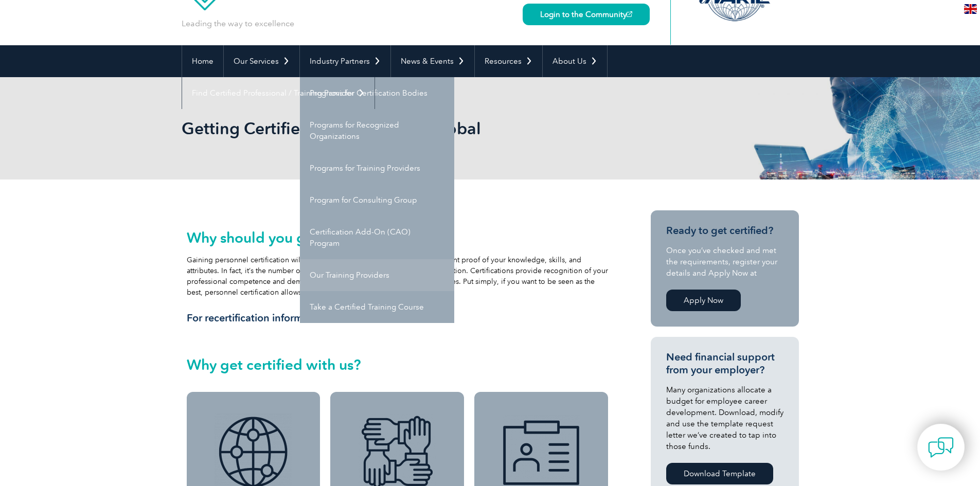  What do you see at coordinates (970, 9) in the screenshot?
I see `img: en` at bounding box center [970, 9].